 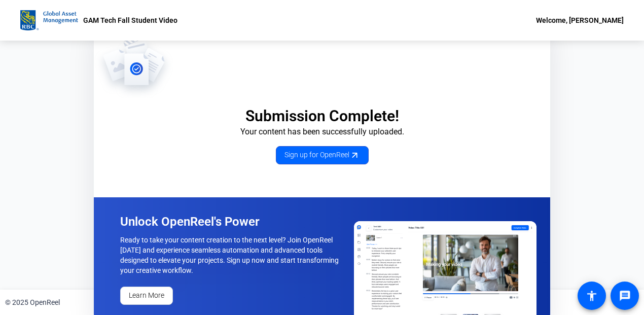 I want to click on p: Your content has been successfully uploaded., so click(x=322, y=132).